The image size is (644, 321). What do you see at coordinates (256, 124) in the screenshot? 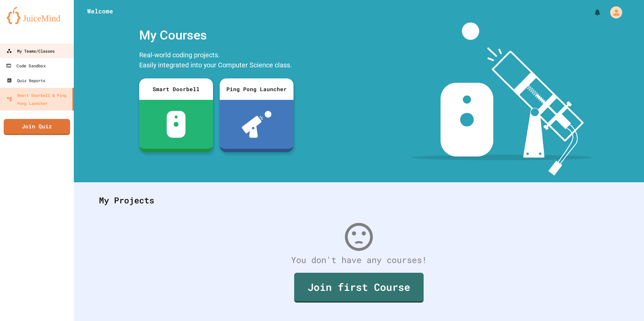
I see `img: ppl-with-ball.png` at bounding box center [256, 124].